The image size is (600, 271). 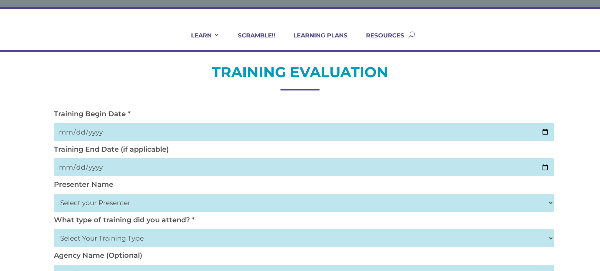 I want to click on label: Training Begin Date *, so click(x=92, y=114).